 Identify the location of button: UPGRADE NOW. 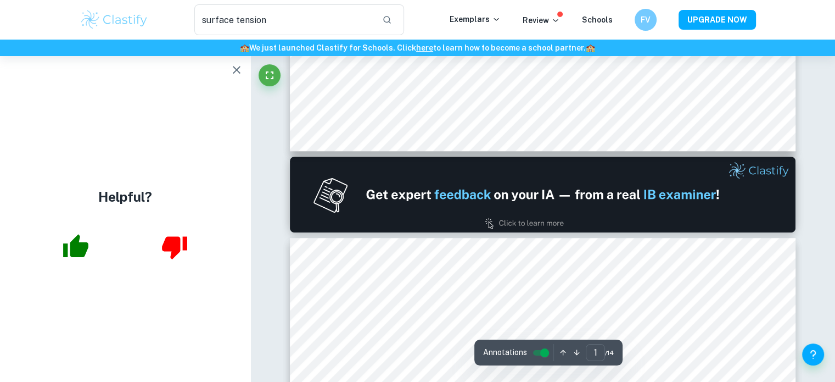
(717, 20).